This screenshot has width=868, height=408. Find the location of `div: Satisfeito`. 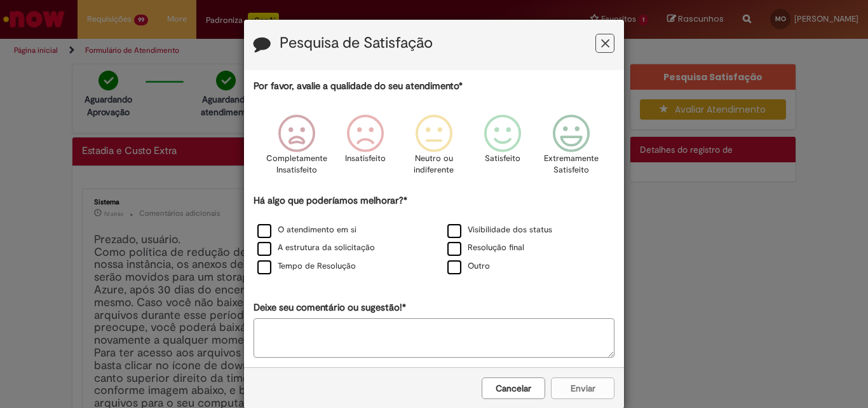

div: Satisfeito is located at coordinates (502, 148).